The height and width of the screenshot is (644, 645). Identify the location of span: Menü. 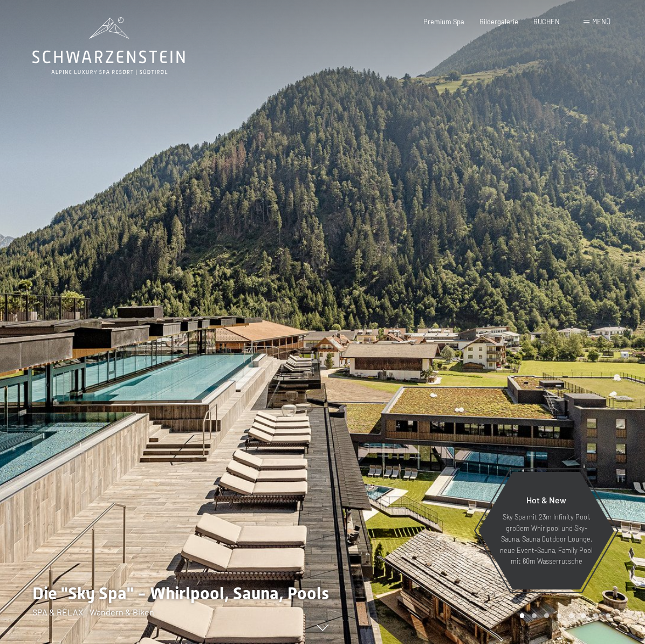
(601, 22).